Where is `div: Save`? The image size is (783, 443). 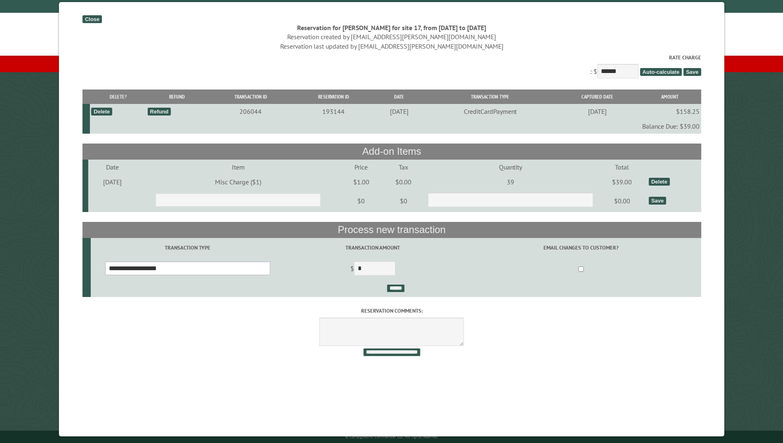
div: Save is located at coordinates (657, 201).